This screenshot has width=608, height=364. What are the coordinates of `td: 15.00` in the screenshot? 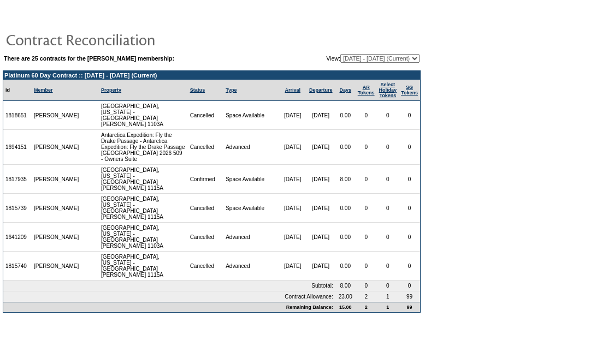 It's located at (345, 307).